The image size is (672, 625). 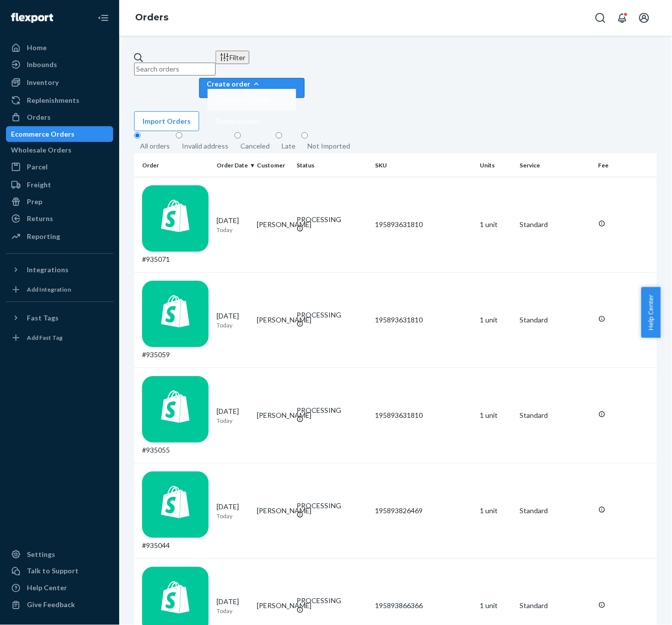 I want to click on div: Fast Tags, so click(x=43, y=318).